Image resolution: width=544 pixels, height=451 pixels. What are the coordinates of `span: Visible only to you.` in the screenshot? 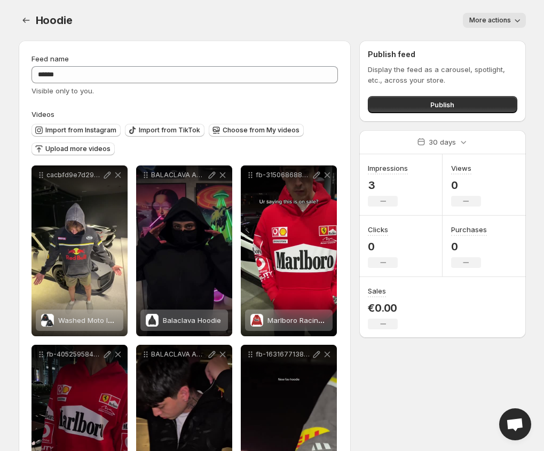 It's located at (62, 91).